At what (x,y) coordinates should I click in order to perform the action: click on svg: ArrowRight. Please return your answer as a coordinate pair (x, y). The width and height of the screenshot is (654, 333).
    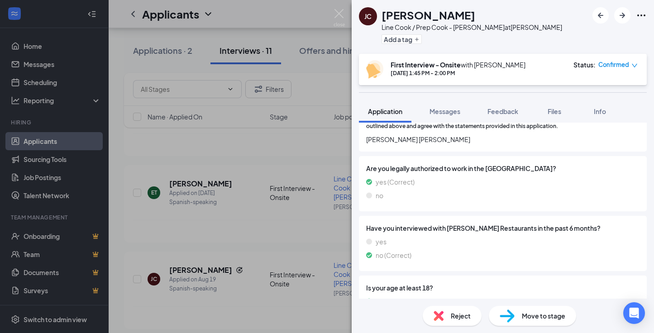
    Looking at the image, I should click on (622, 15).